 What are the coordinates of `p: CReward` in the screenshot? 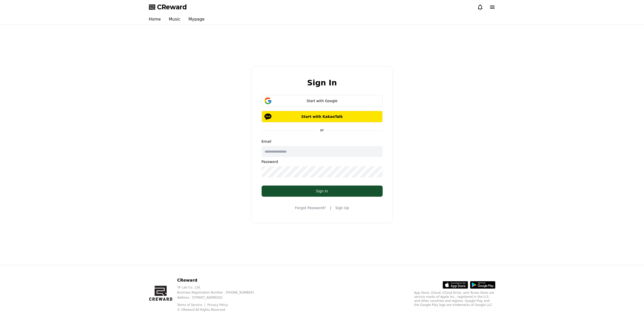 It's located at (219, 281).